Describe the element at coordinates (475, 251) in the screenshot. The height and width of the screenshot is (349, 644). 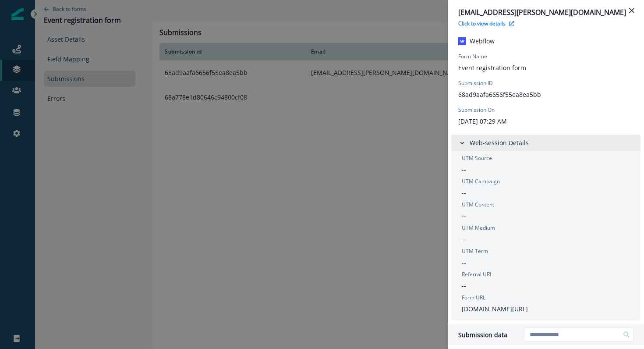
I see `p: UTM Term` at that location.